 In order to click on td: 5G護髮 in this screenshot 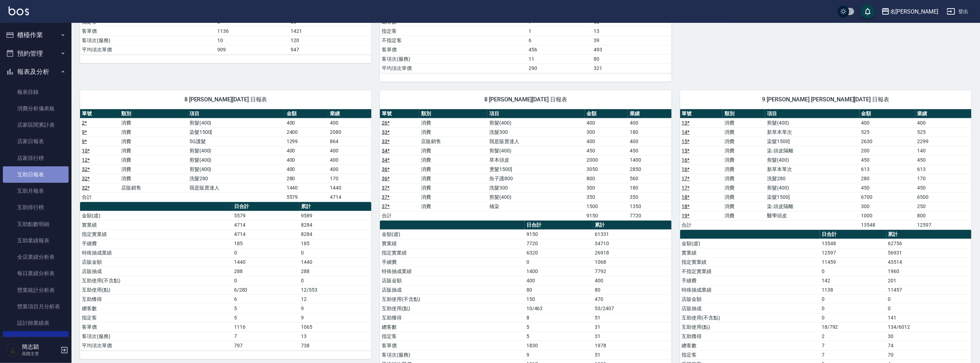, I will do `click(236, 142)`.